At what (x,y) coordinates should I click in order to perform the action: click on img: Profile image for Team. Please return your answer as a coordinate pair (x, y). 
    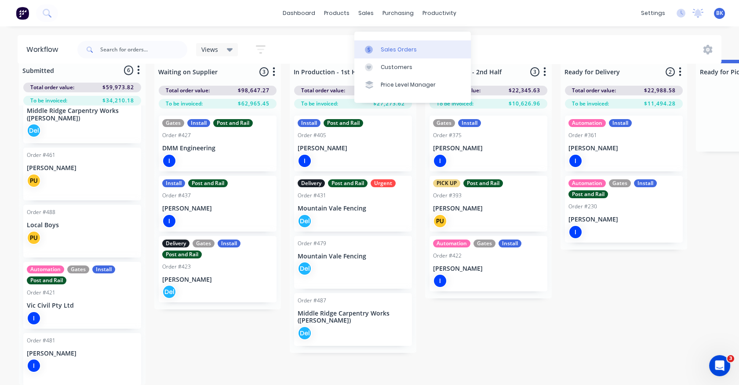
    Looking at the image, I should click on (19, 137).